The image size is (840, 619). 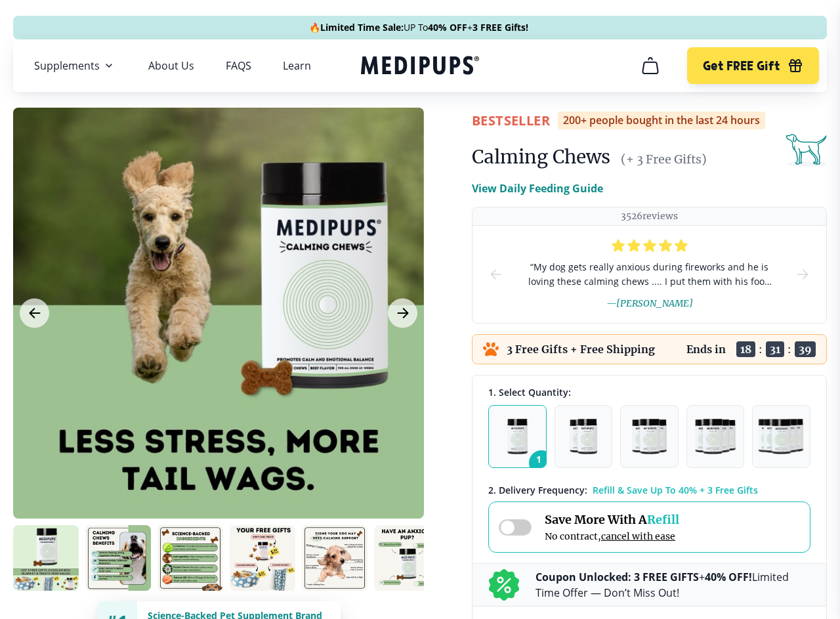 I want to click on p: 3526 reviews, so click(x=649, y=216).